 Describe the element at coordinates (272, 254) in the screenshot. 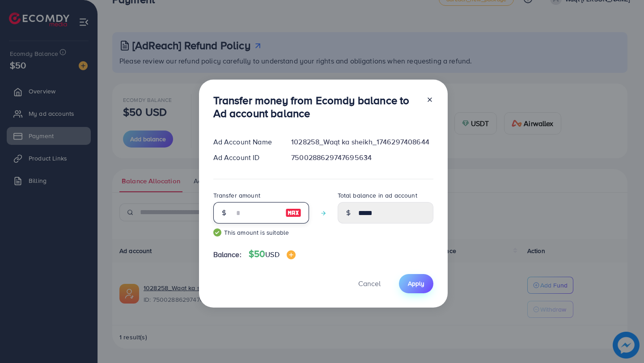

I see `h4: $50` at that location.